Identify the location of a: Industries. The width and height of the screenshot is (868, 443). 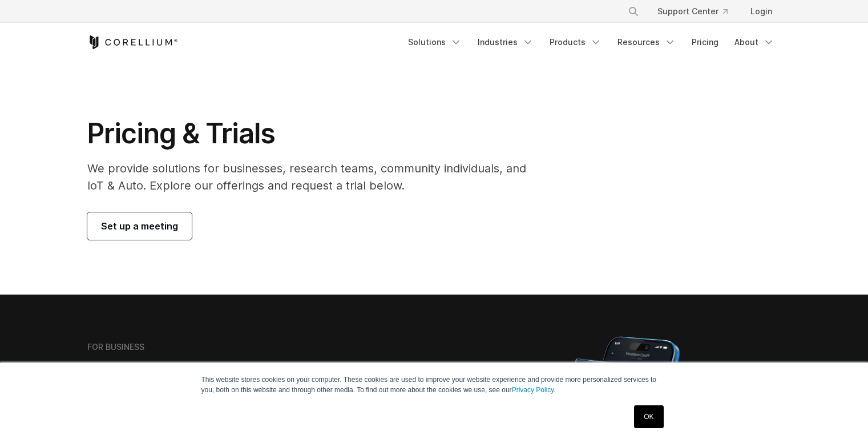
(506, 42).